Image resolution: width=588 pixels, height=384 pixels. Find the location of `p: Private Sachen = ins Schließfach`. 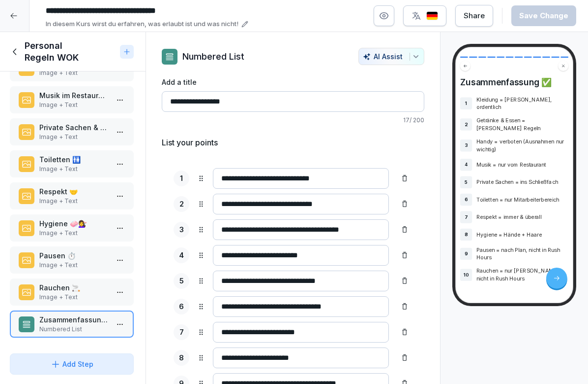

p: Private Sachen = ins Schließfach is located at coordinates (522, 182).